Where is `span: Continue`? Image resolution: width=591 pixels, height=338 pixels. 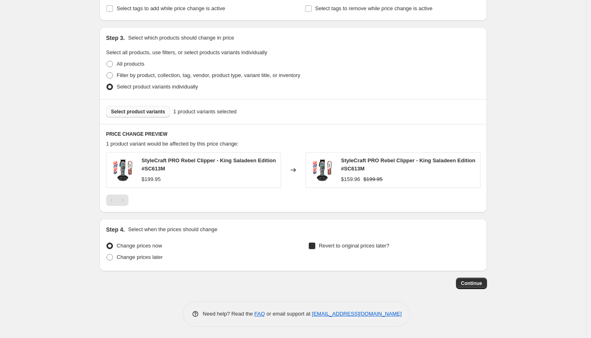
span: Continue is located at coordinates (472, 284).